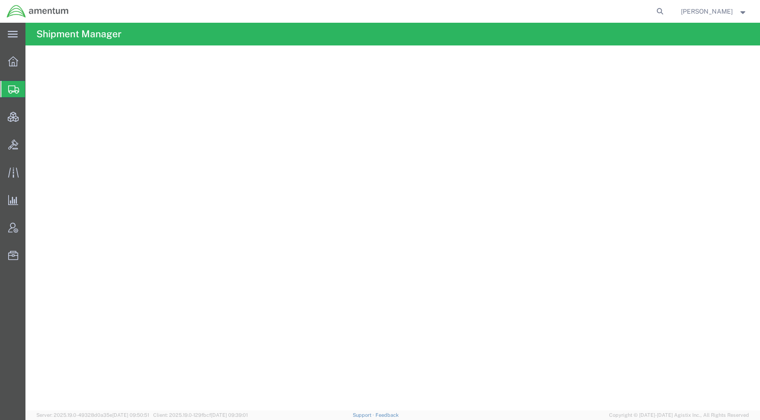 This screenshot has width=760, height=420. Describe the element at coordinates (387, 415) in the screenshot. I see `a: Feedback` at that location.